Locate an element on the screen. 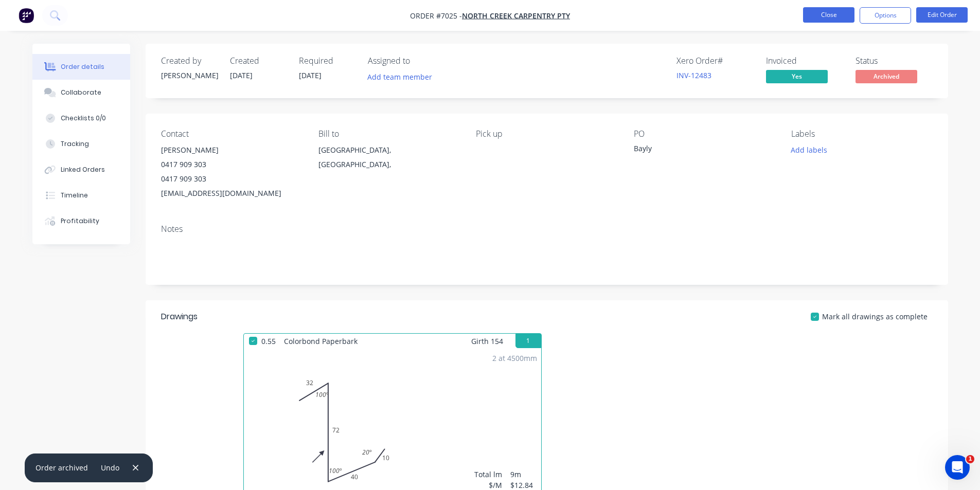  button: Undo is located at coordinates (110, 468).